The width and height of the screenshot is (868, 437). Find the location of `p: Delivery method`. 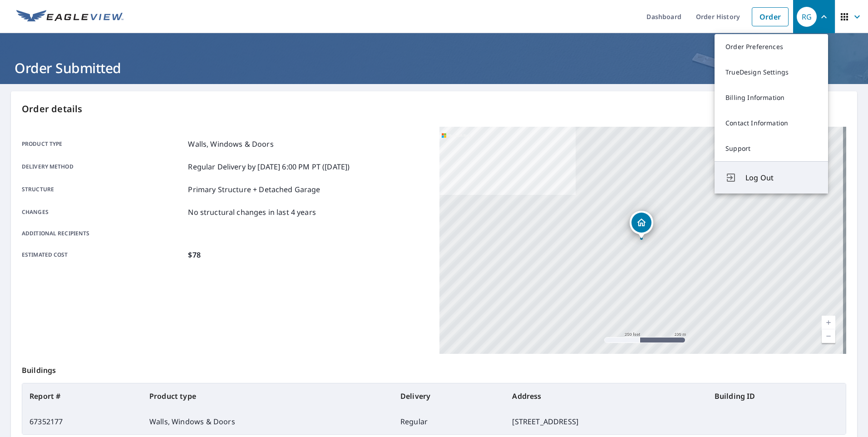

p: Delivery method is located at coordinates (103, 167).